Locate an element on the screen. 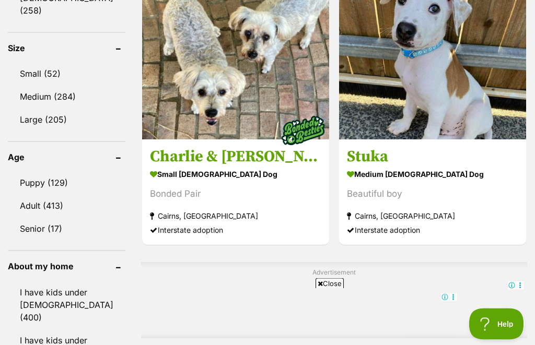 Image resolution: width=535 pixels, height=345 pixels. a: Large (205) is located at coordinates (66, 120).